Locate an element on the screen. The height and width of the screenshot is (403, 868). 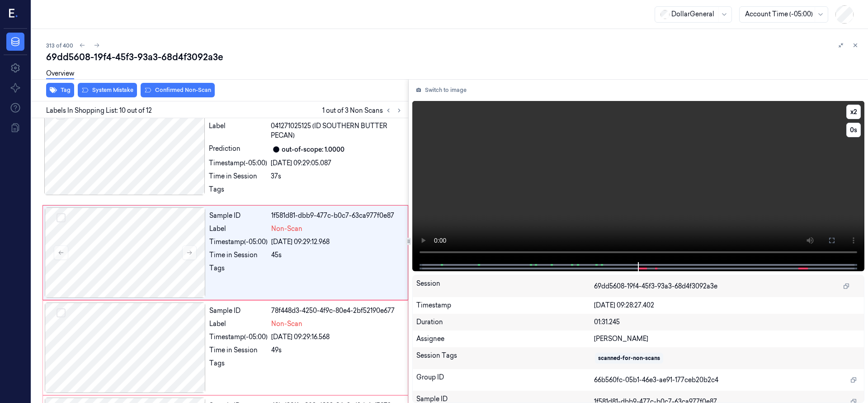
div: Prediction is located at coordinates (238, 149).